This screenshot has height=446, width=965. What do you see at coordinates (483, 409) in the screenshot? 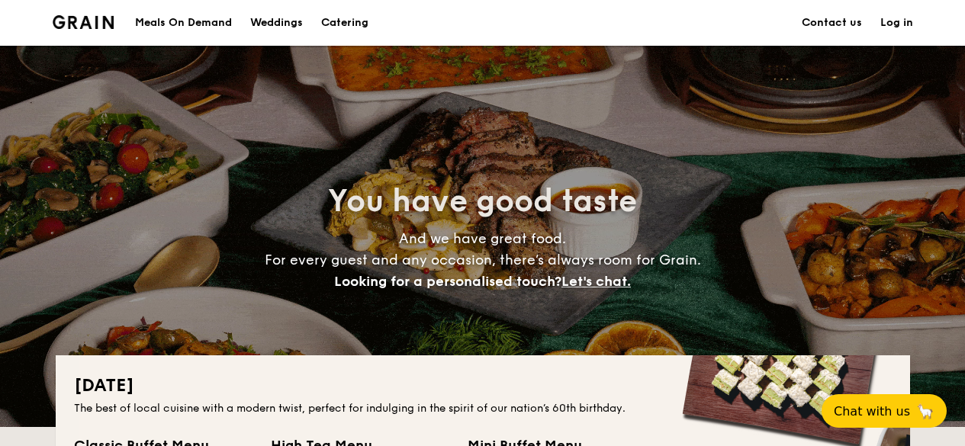
I see `div: The best of local cuisine with a modern twist, perfect for indulging in the spirit of our nation’...` at bounding box center [483, 409].